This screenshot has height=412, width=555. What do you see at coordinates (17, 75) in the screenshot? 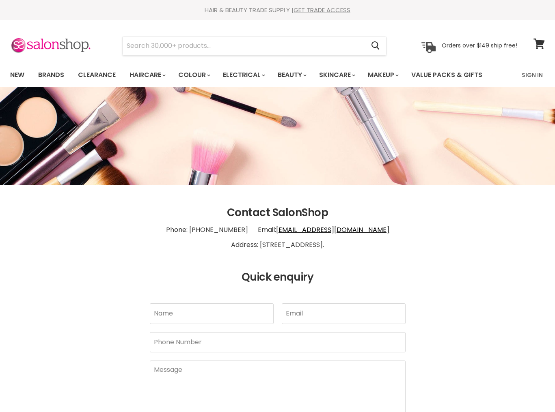
I see `a: New` at bounding box center [17, 75].